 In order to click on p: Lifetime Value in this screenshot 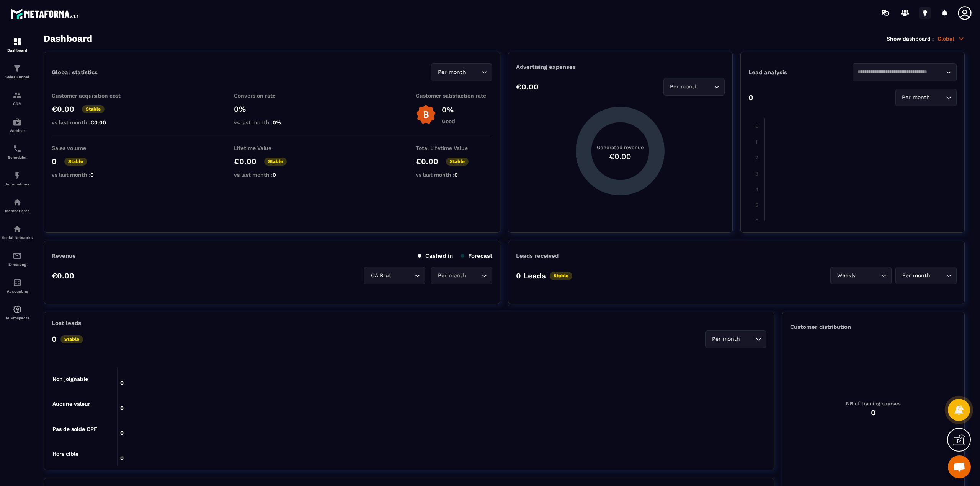, I will do `click(272, 148)`.